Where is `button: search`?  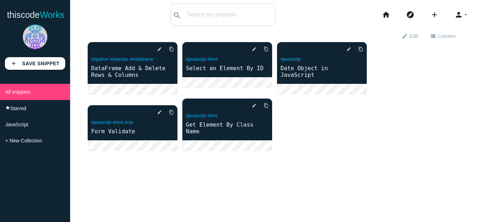 button: search is located at coordinates (177, 15).